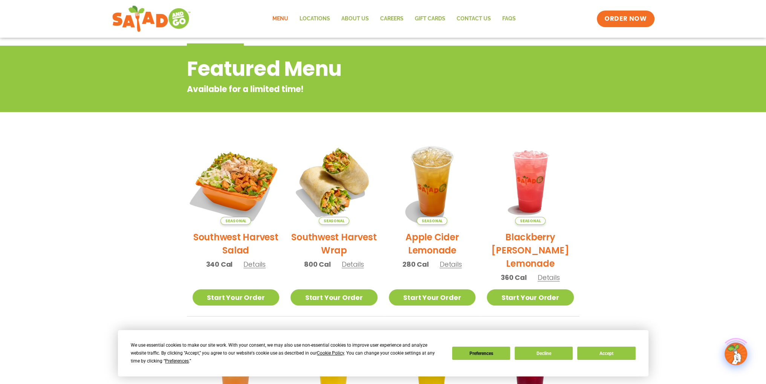  What do you see at coordinates (236, 181) in the screenshot?
I see `img: Product photo for Southwest Harvest Salad` at bounding box center [236, 181].